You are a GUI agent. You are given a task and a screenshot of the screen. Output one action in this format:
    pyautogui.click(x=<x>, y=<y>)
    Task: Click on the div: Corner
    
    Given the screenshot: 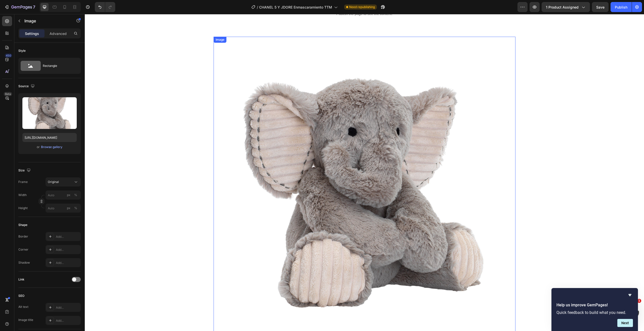 What is the action you would take?
    pyautogui.click(x=23, y=249)
    